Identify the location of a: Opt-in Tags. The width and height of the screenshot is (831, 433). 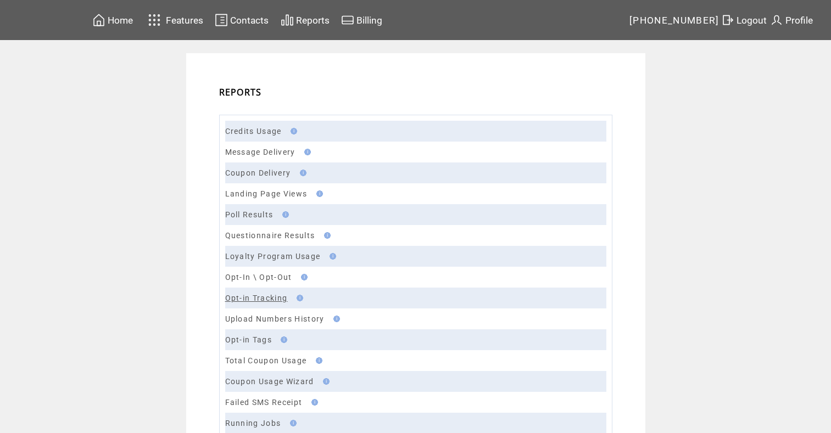
(249, 340).